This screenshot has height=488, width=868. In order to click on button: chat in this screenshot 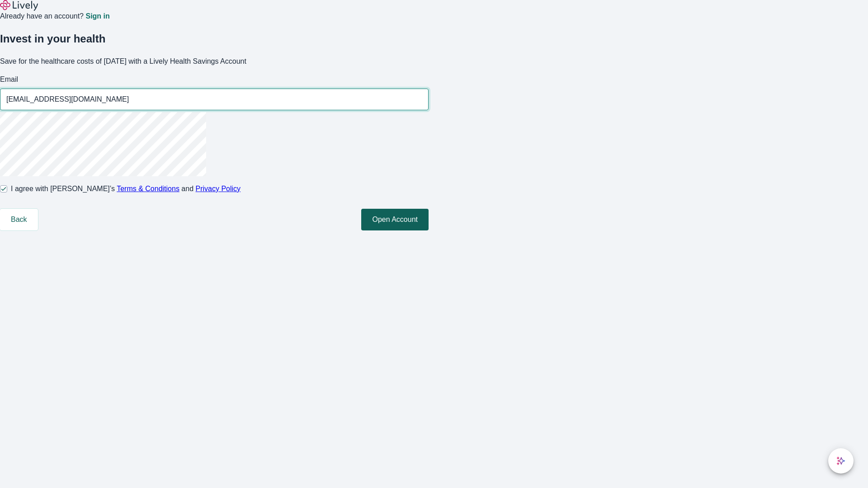, I will do `click(841, 461)`.